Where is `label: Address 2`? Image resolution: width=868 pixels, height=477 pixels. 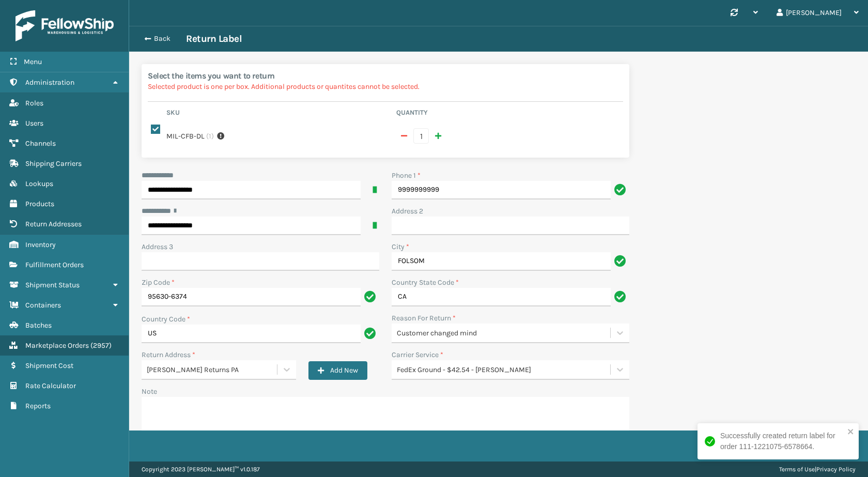
label: Address 2 is located at coordinates (407, 211).